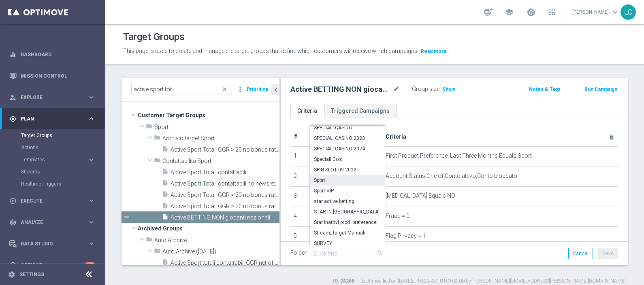  What do you see at coordinates (221, 161) in the screenshot?
I see `span: Contattabilit&#xE0; Sport` at bounding box center [221, 161].